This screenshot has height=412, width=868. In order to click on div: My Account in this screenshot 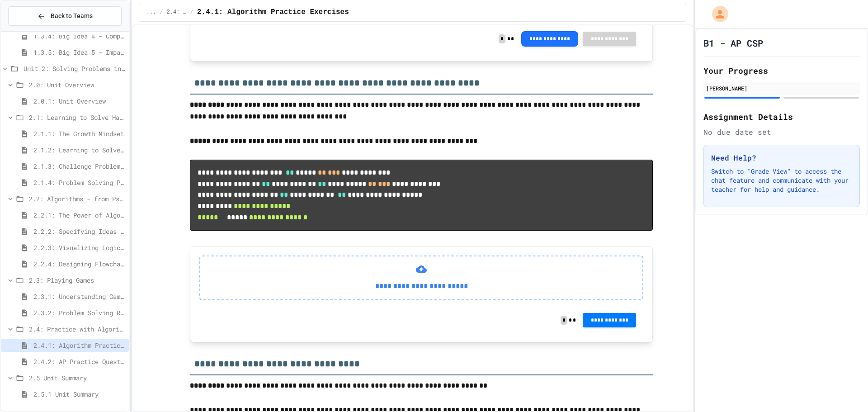, I will do `click(716, 14)`.